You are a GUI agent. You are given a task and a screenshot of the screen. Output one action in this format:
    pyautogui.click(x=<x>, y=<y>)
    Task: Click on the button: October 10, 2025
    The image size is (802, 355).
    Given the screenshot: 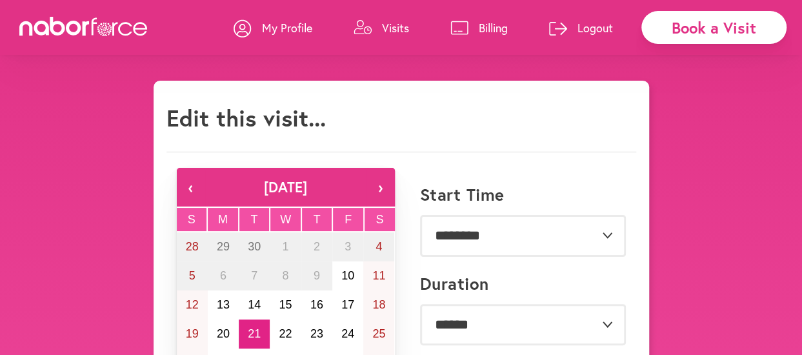 What is the action you would take?
    pyautogui.click(x=348, y=276)
    